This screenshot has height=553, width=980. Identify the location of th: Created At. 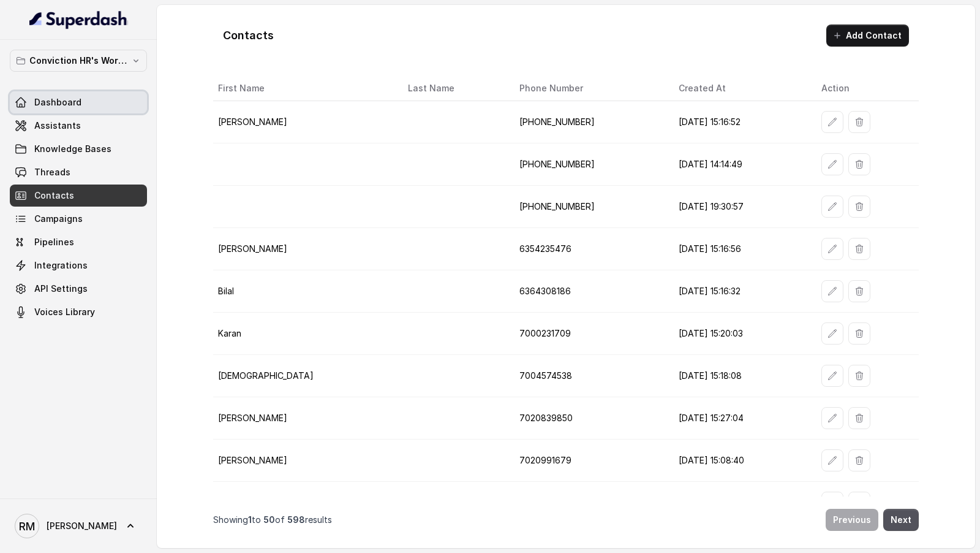
(740, 89).